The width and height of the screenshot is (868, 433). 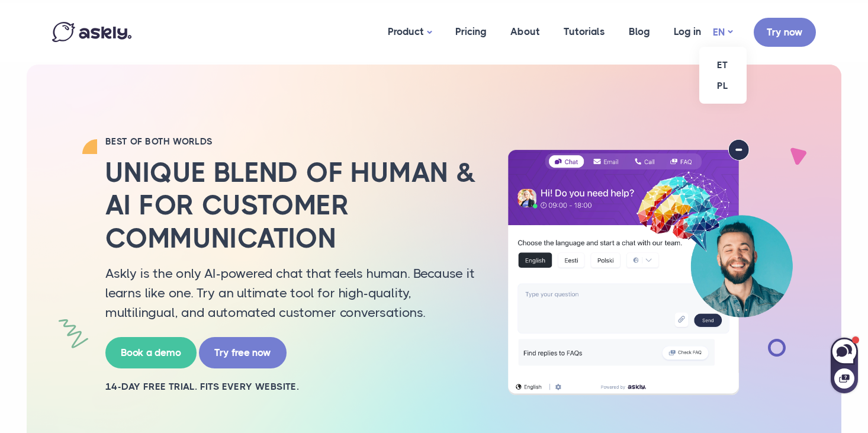 I want to click on h2: 14-day free trial. Fits every website., so click(x=292, y=387).